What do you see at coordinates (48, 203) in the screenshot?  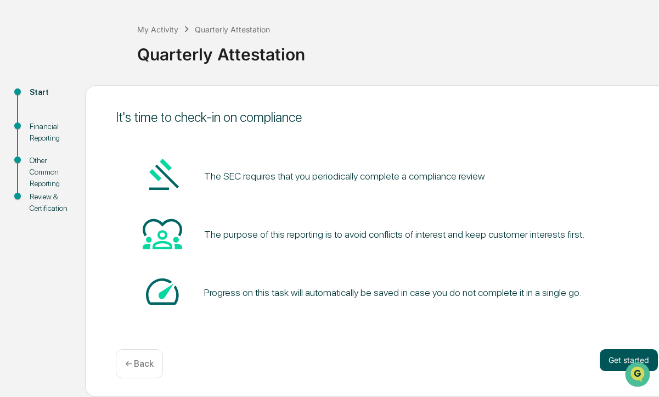 I see `div: Review & Certification` at bounding box center [48, 203].